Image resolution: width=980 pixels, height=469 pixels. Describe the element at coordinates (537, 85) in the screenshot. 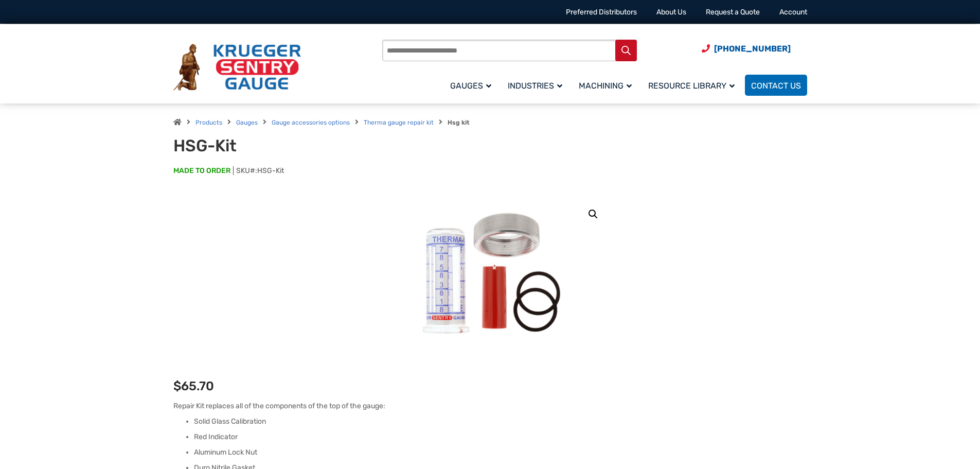

I see `a: Industries` at that location.